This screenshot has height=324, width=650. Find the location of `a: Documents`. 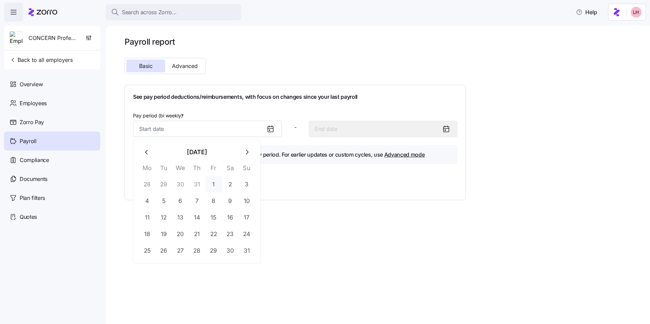

a: Documents is located at coordinates (52, 179).